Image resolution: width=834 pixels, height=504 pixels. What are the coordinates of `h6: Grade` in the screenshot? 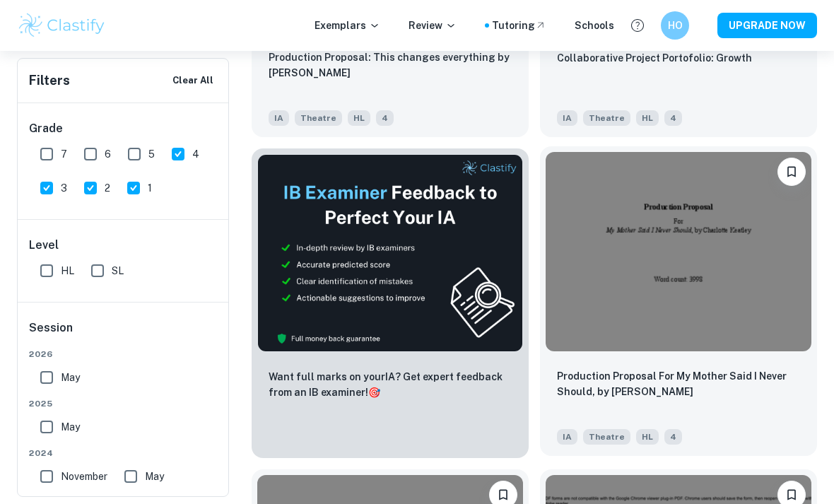 It's located at (124, 128).